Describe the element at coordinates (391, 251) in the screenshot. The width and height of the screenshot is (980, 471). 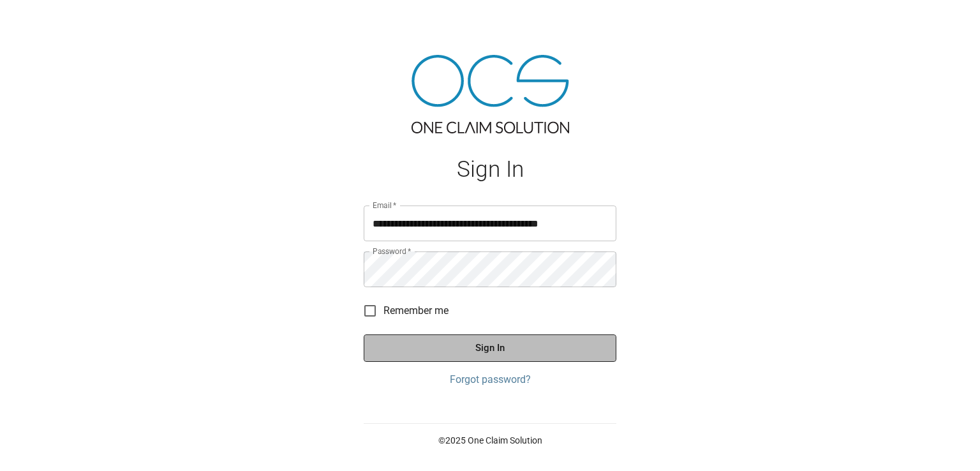
I see `label: Password` at that location.